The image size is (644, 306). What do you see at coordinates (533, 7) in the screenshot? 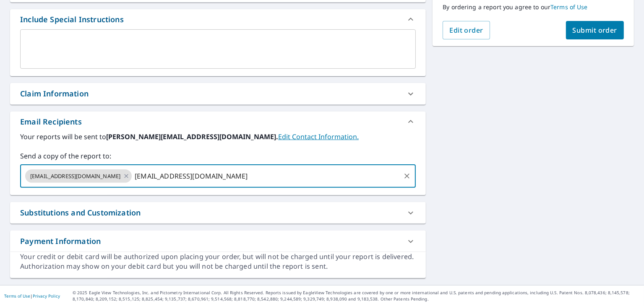
I see `p: By ordering a report you agree to our` at bounding box center [533, 7].